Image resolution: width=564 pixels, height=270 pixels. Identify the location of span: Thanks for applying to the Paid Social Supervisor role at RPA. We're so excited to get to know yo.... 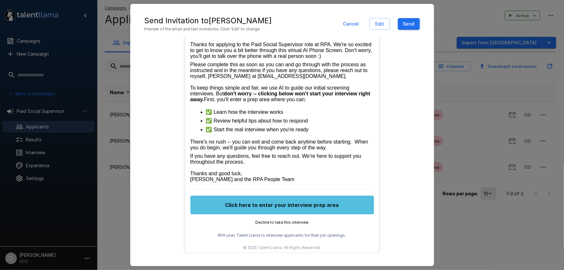
(282, 50).